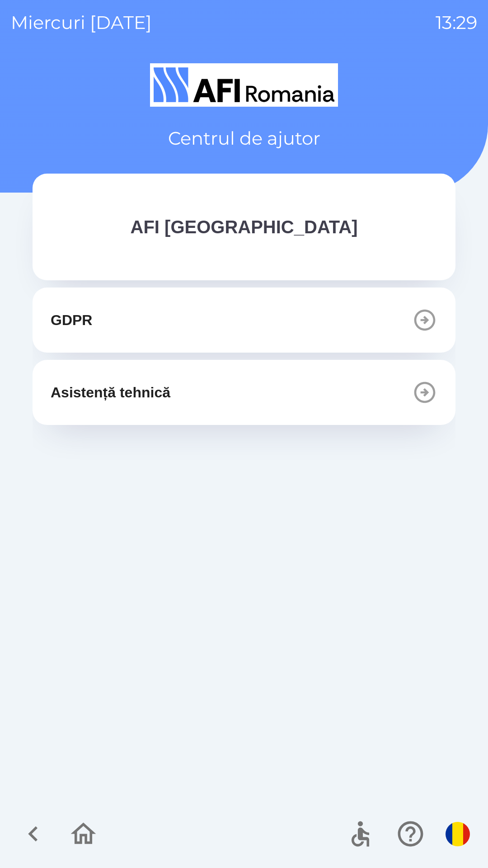  Describe the element at coordinates (71, 320) in the screenshot. I see `p: GDPR` at that location.